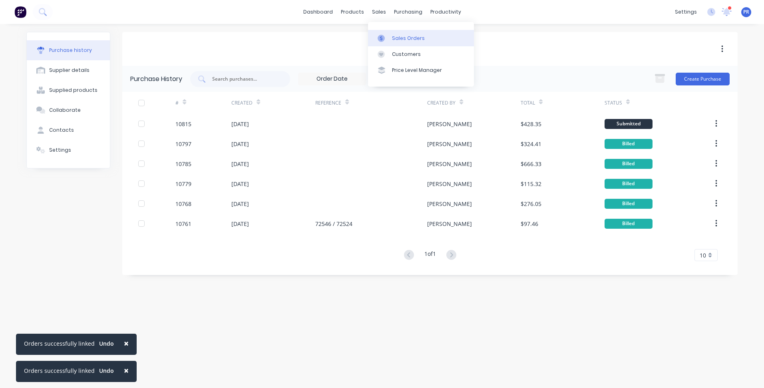  Describe the element at coordinates (68, 150) in the screenshot. I see `button: Settings` at that location.